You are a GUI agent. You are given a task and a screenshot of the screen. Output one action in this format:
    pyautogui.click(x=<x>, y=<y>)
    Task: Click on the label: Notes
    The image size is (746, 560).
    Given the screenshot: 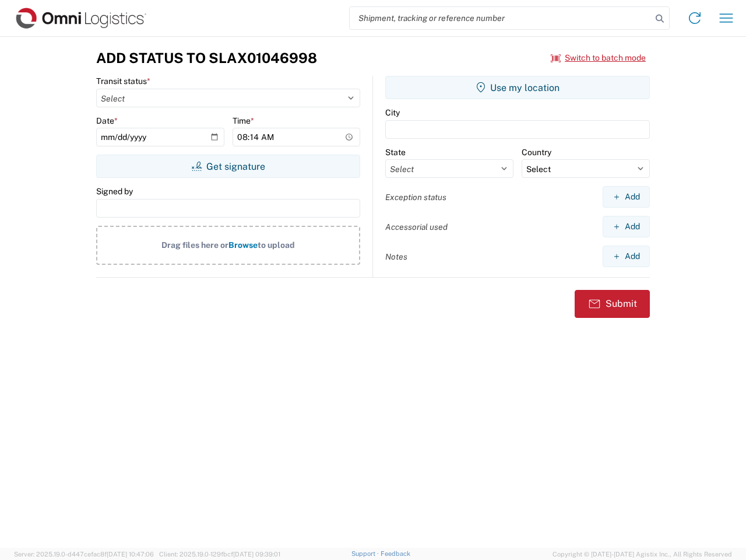 What is the action you would take?
    pyautogui.click(x=397, y=257)
    